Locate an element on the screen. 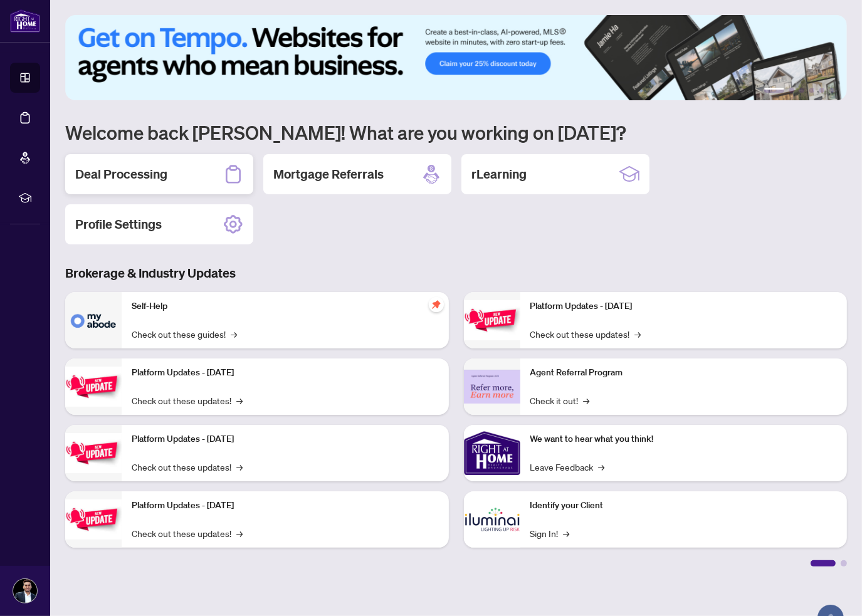 This screenshot has width=862, height=616. span: pushpin is located at coordinates (436, 304).